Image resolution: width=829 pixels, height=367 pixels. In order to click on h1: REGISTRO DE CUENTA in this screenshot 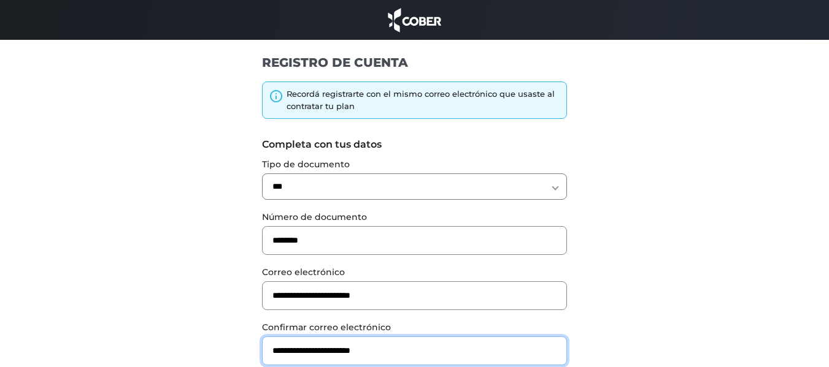, I will do `click(414, 63)`.